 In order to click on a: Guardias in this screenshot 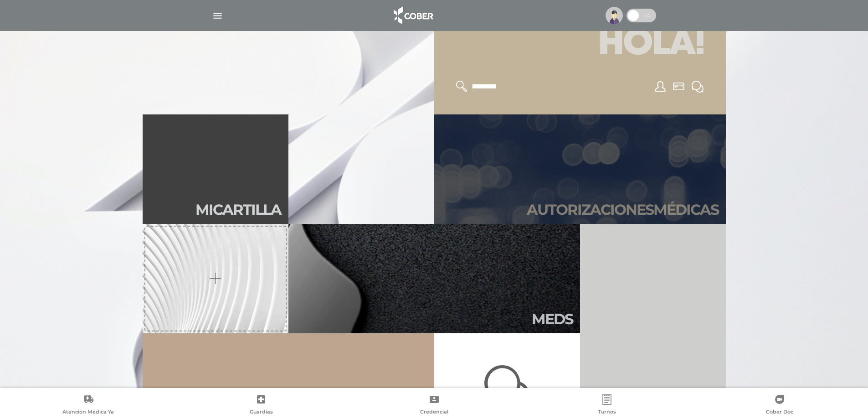, I will do `click(261, 406)`.